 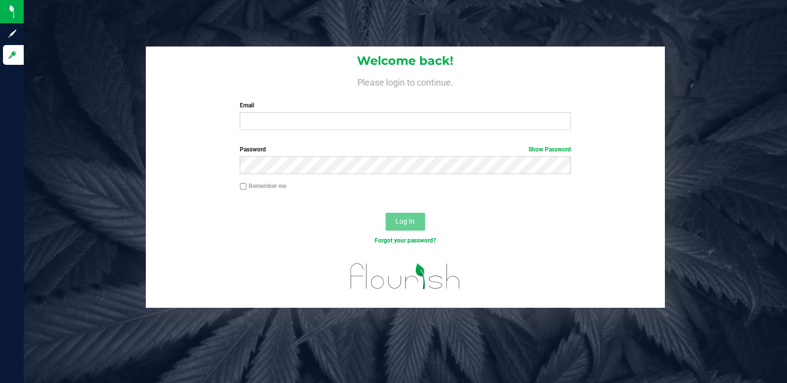 What do you see at coordinates (406, 222) in the screenshot?
I see `button: Log In` at bounding box center [406, 222].